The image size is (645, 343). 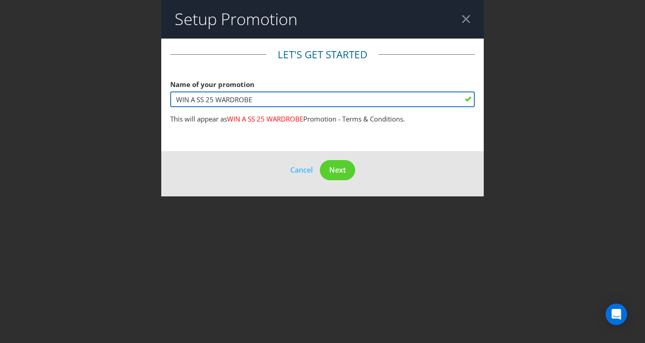 I want to click on span: This will appear as, so click(x=199, y=119).